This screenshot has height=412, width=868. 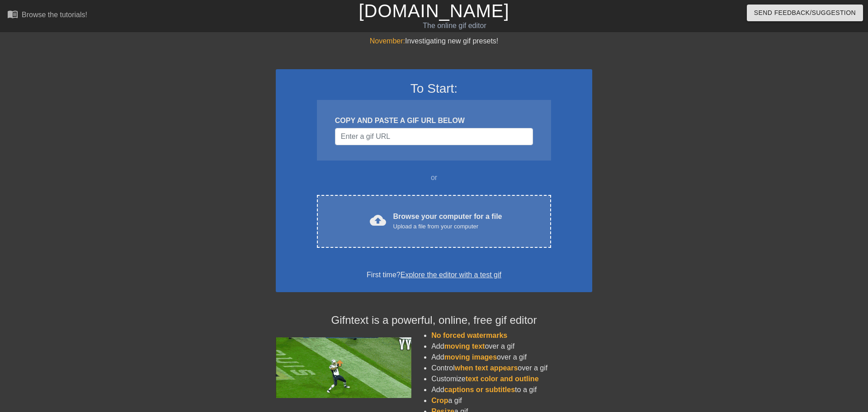 I want to click on li: Control over a gif, so click(x=511, y=368).